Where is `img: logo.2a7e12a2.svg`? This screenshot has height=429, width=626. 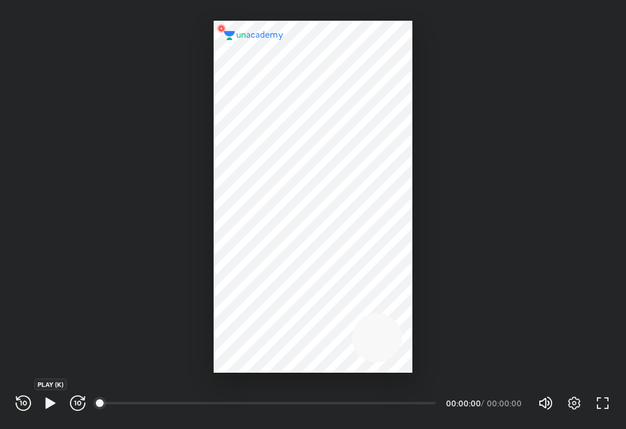
img: logo.2a7e12a2.svg is located at coordinates (254, 36).